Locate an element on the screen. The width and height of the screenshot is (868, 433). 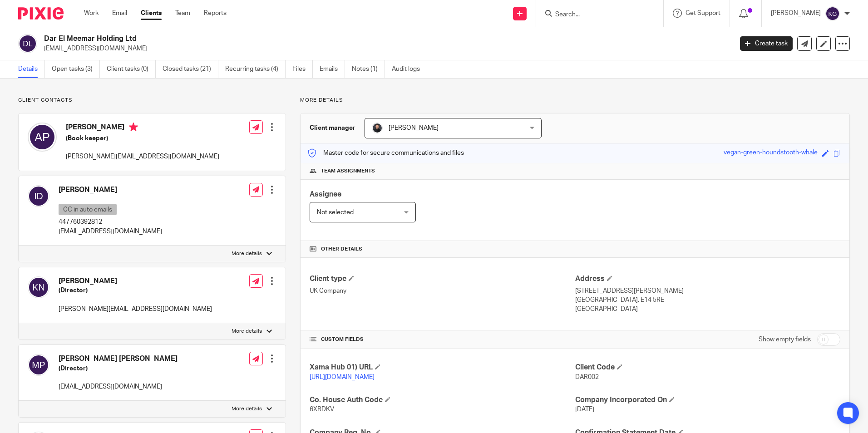
a: Work is located at coordinates (91, 13).